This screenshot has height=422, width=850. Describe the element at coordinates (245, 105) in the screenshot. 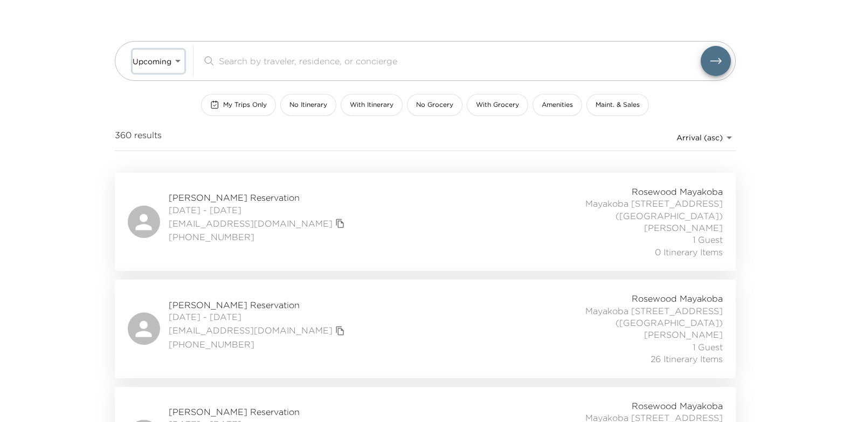

I see `span: My Trips Only` at that location.